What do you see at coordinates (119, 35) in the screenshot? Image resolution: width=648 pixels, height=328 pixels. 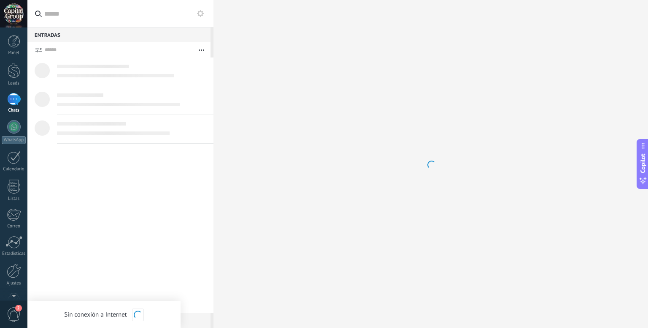 I see `div: Entradas` at bounding box center [119, 35].